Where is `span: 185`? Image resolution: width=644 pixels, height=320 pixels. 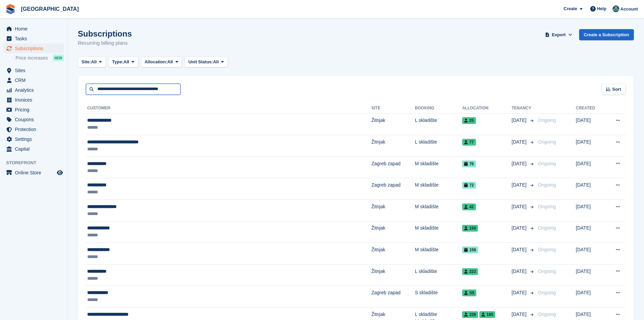 span: 185 is located at coordinates (487, 315).